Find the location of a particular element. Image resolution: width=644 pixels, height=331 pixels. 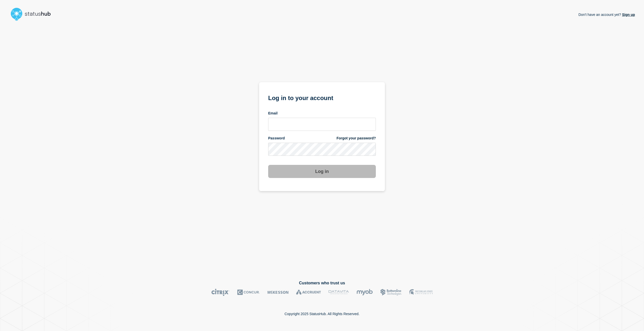

img: Bottomline logo is located at coordinates (391, 292).